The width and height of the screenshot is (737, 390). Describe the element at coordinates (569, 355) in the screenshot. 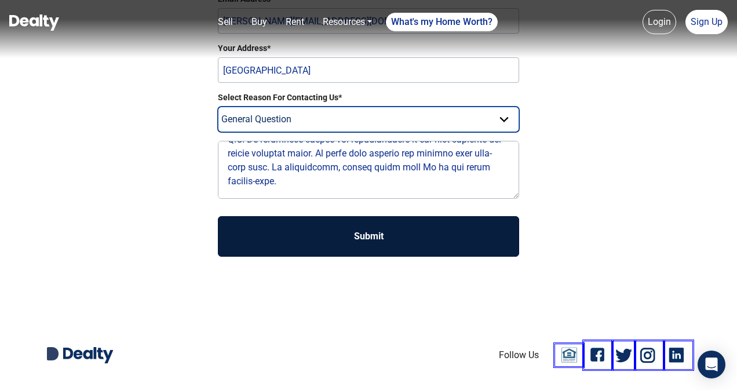

I see `a: Email` at that location.